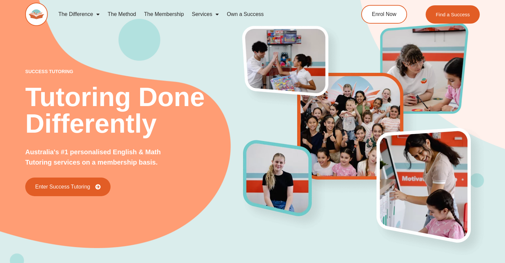 The width and height of the screenshot is (505, 263). Describe the element at coordinates (384, 14) in the screenshot. I see `span: Enrol Now` at that location.